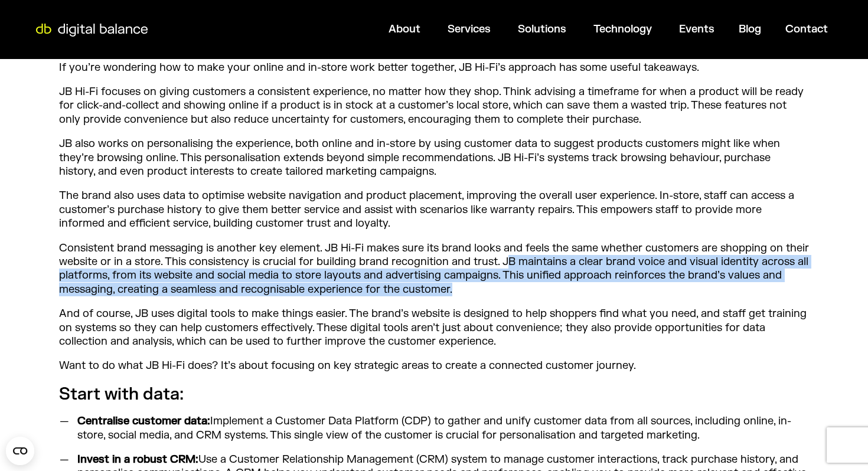  What do you see at coordinates (807, 29) in the screenshot?
I see `a: Contact` at bounding box center [807, 29].